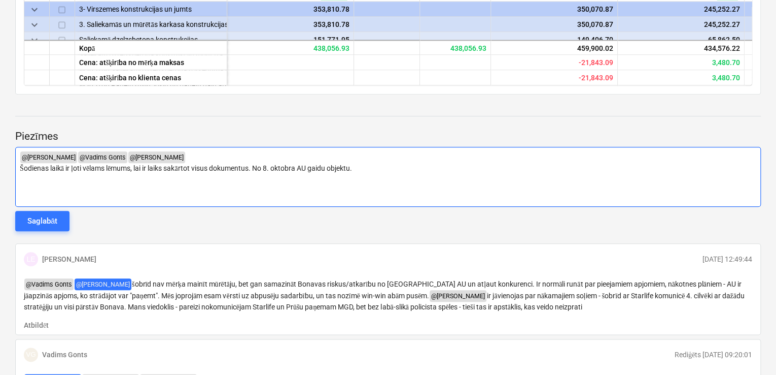  What do you see at coordinates (42, 221) in the screenshot?
I see `div: Saglabāt` at bounding box center [42, 221].